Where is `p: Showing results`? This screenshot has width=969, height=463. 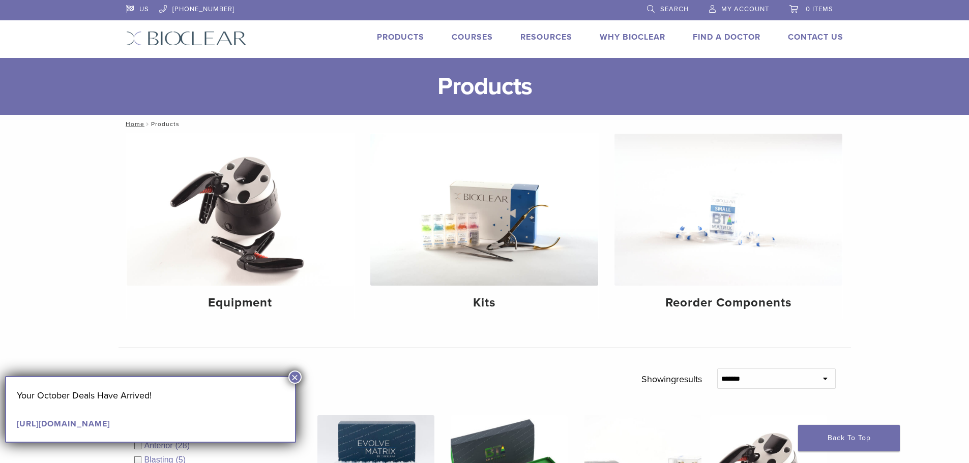 p: Showing results is located at coordinates (672, 380).